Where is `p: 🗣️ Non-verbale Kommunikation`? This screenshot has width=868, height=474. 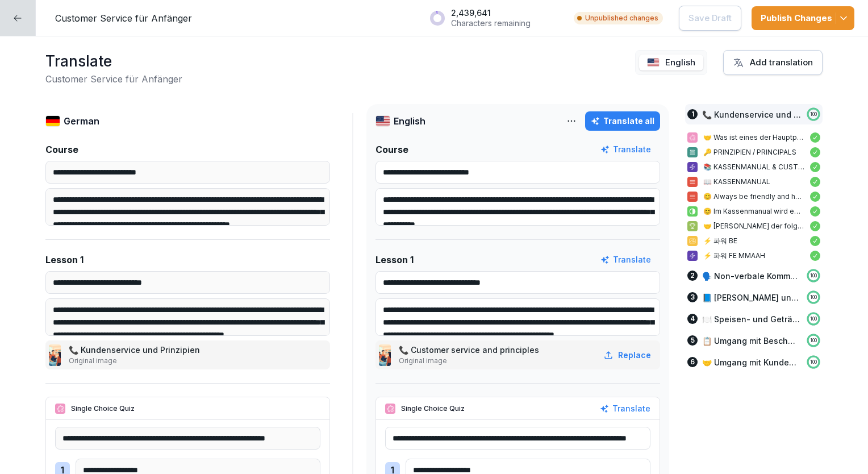 p: 🗣️ Non-verbale Kommunikation is located at coordinates (752, 275).